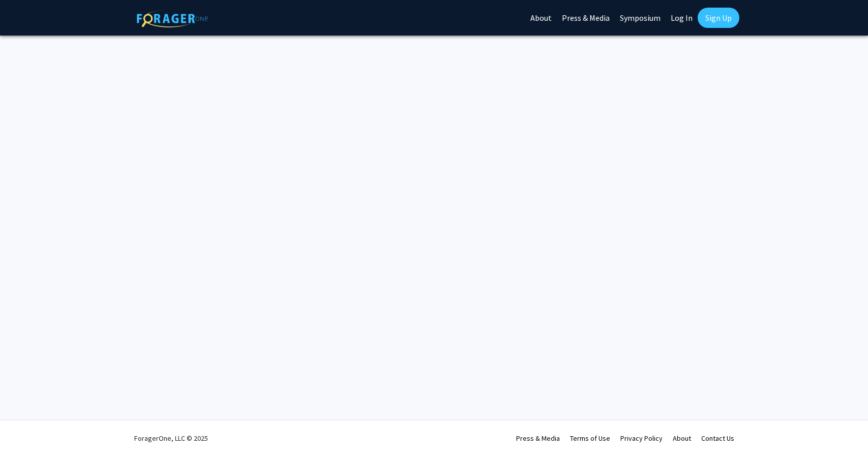 The height and width of the screenshot is (456, 868). I want to click on a: Terms of Use, so click(590, 439).